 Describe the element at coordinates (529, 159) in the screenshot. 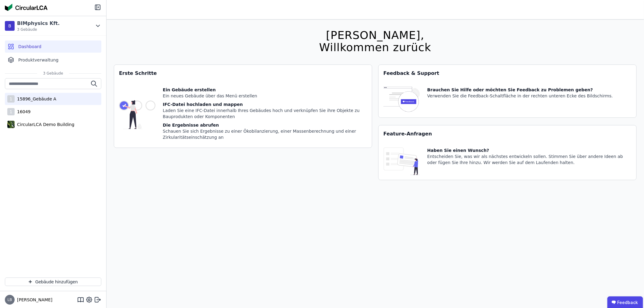

I see `div: Entscheiden Sie, was wir als nächstes entwickeln sollen. Stimmen Sie über andere Ideen ab oder fü...` at that location.